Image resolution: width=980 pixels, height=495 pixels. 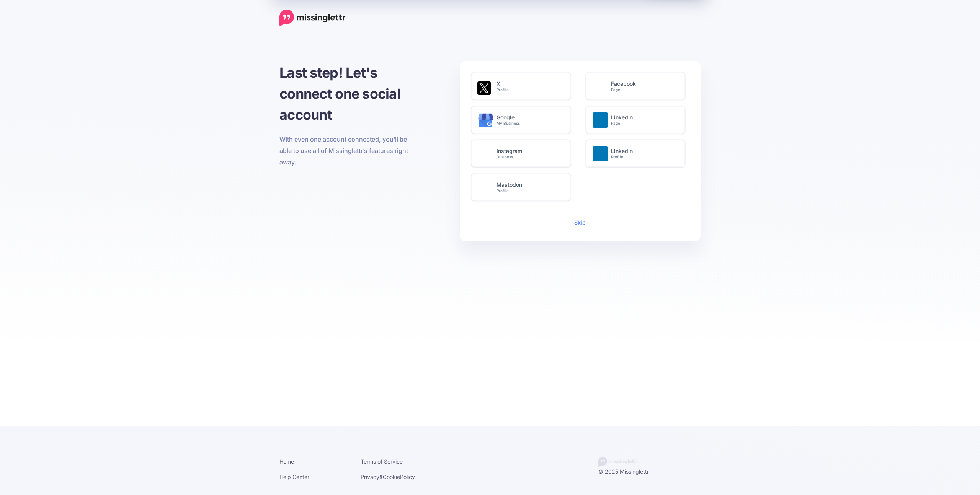 I want to click on a: LinkedInPage, so click(x=637, y=120).